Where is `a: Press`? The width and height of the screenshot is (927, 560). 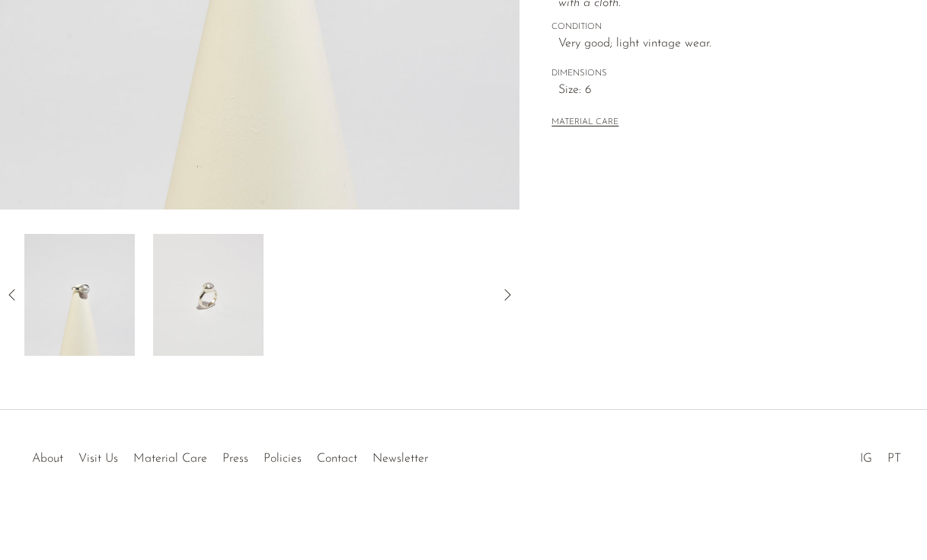 a: Press is located at coordinates (235, 458).